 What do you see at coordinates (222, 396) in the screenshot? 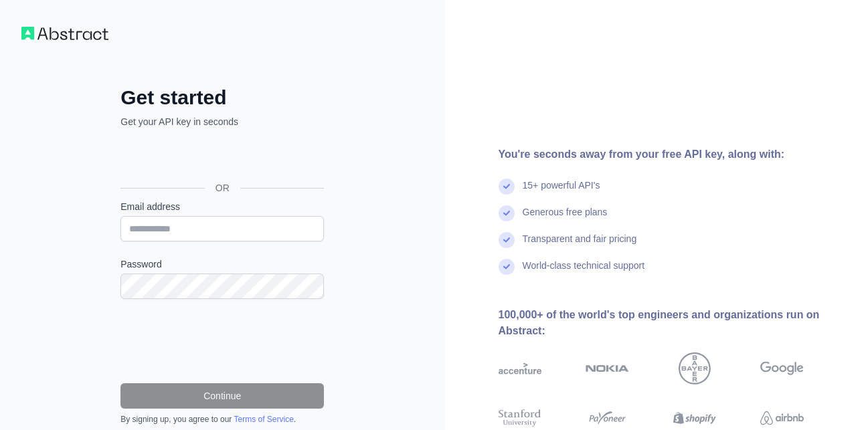
I see `button: Continue` at bounding box center [222, 396].